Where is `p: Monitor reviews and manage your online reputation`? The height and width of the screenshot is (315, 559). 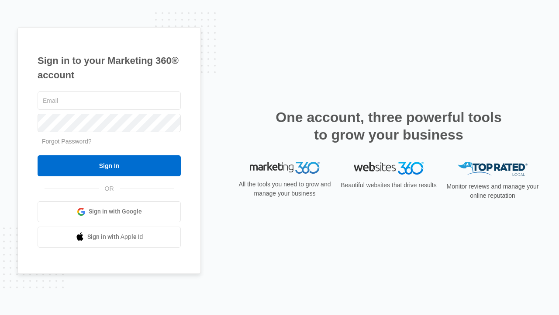 p: Monitor reviews and manage your online reputation is located at coordinates (493, 191).